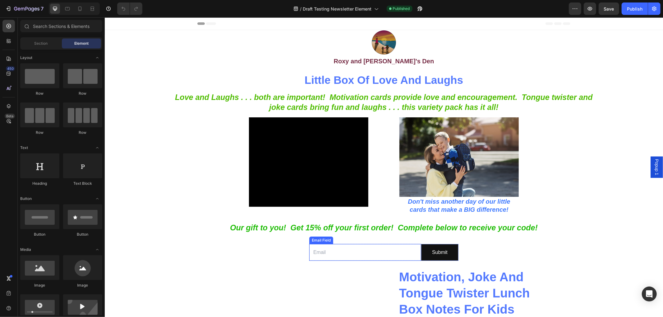 The height and width of the screenshot is (317, 663). What do you see at coordinates (25, 250) in the screenshot?
I see `span: Media` at bounding box center [25, 250].